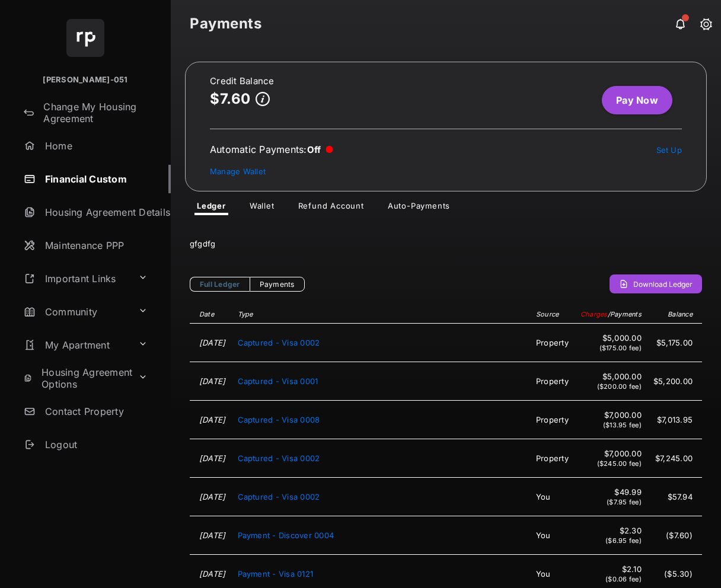  I want to click on td: $57.94, so click(675, 497).